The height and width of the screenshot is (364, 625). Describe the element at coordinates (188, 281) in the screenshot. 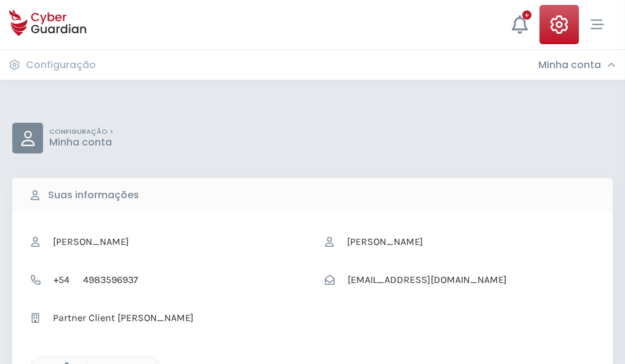

I see `input: Telefone` at that location.